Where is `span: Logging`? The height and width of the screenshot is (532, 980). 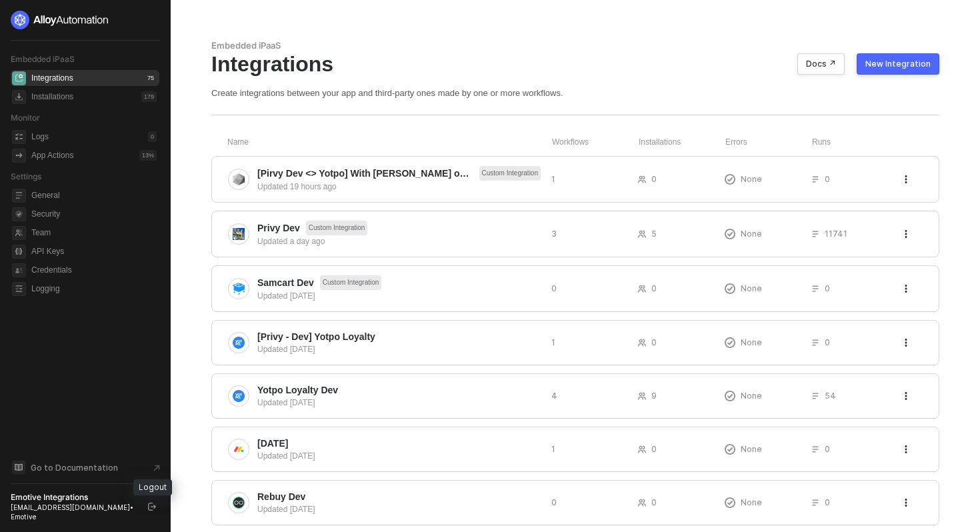 span: Logging is located at coordinates (94, 288).